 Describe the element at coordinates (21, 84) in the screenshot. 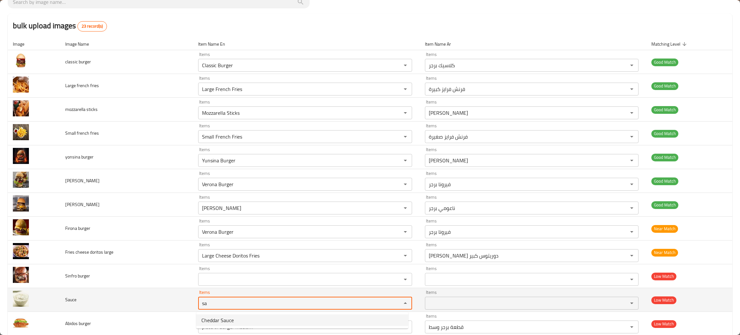

I see `img: Large french fries` at that location.